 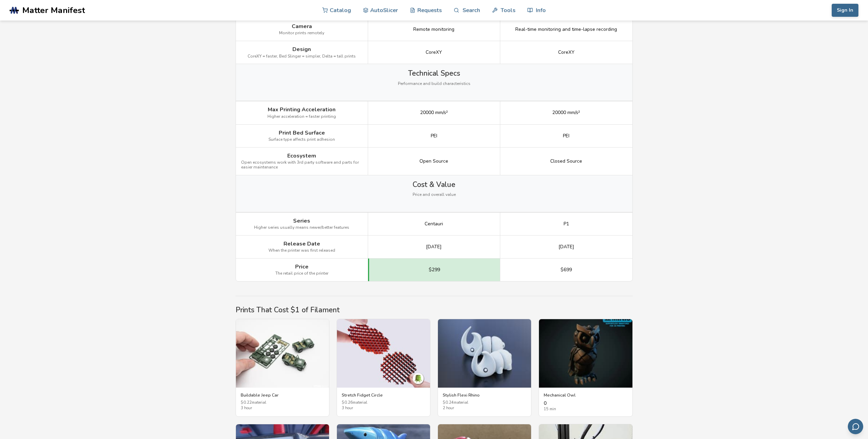 I want to click on span: $699, so click(x=566, y=270).